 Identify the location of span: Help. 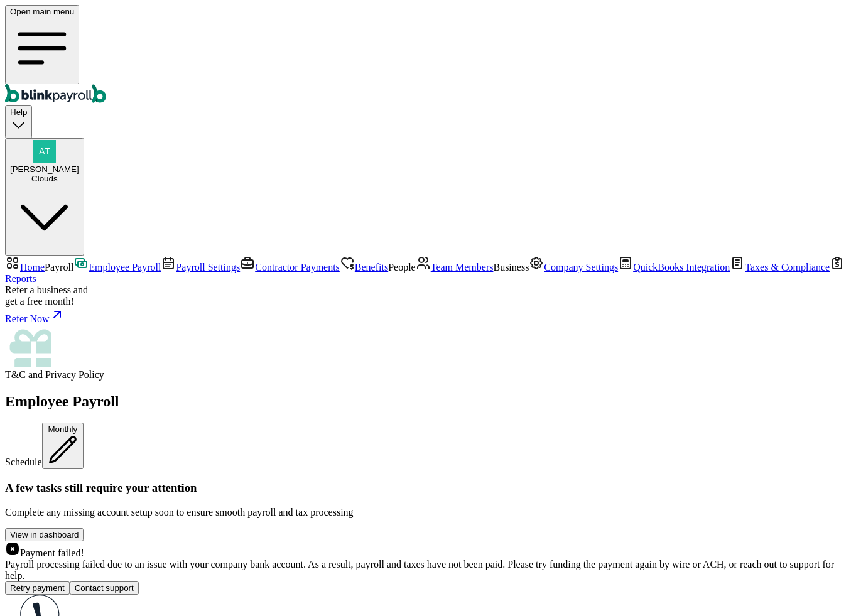
(18, 112).